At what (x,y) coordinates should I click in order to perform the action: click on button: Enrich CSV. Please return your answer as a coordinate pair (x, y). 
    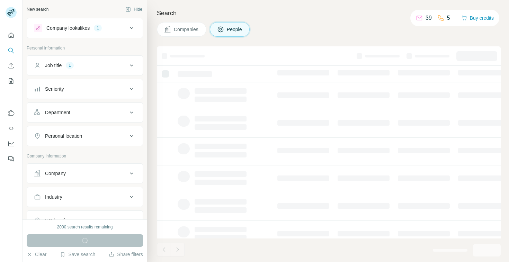
    Looking at the image, I should click on (11, 66).